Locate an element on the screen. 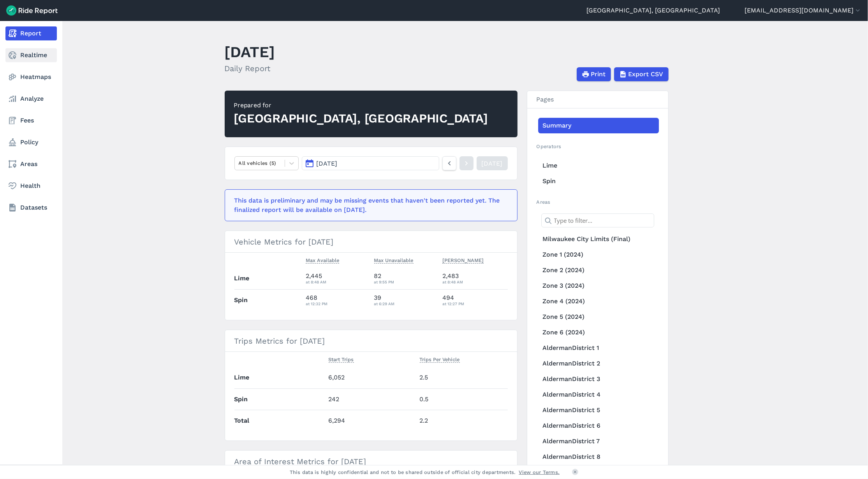 Image resolution: width=868 pixels, height=479 pixels. h2: Areas is located at coordinates (598, 202).